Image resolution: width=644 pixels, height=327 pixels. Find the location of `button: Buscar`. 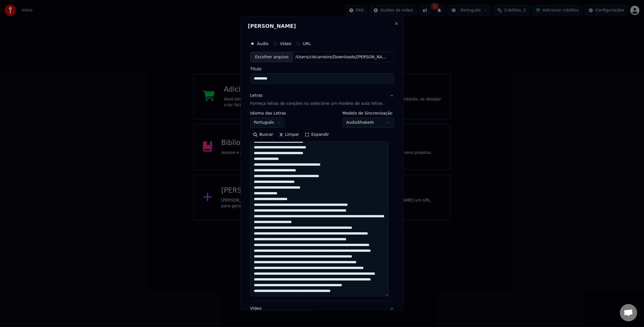

button: Buscar is located at coordinates (263, 135).